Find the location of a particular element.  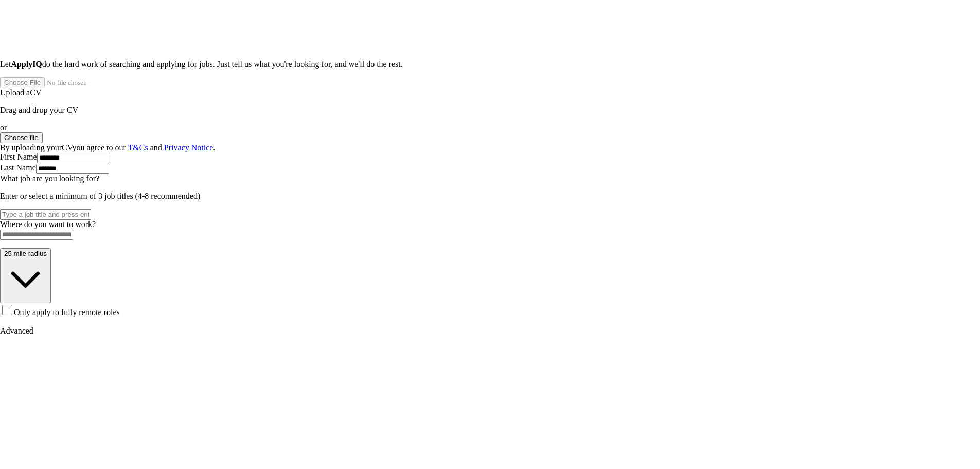

span: Only apply to fully remote roles is located at coordinates (67, 312).